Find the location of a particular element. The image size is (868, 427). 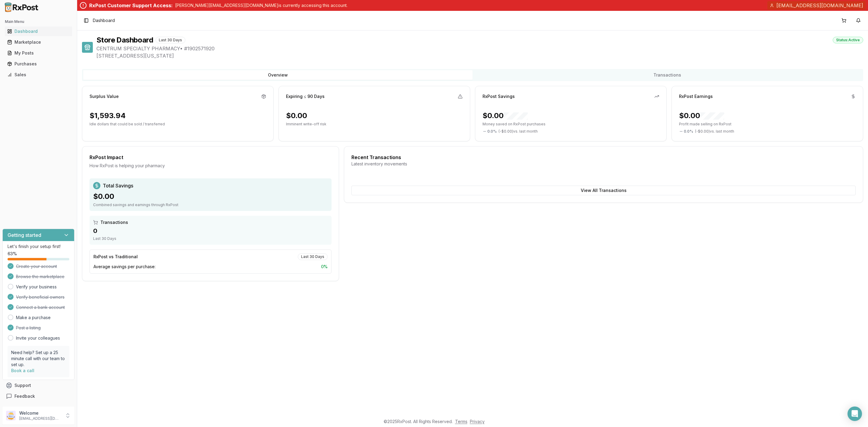

button: View All Transactions is located at coordinates (603, 190).